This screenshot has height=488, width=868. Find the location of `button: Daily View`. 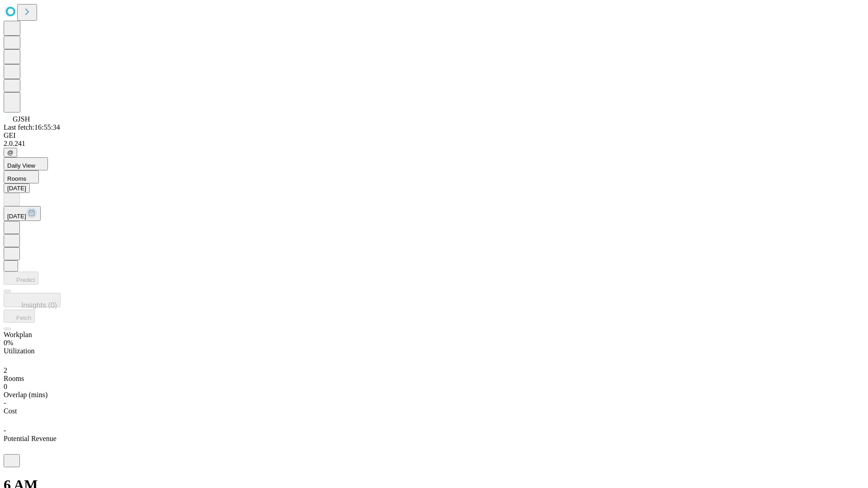

button: Daily View is located at coordinates (26, 164).